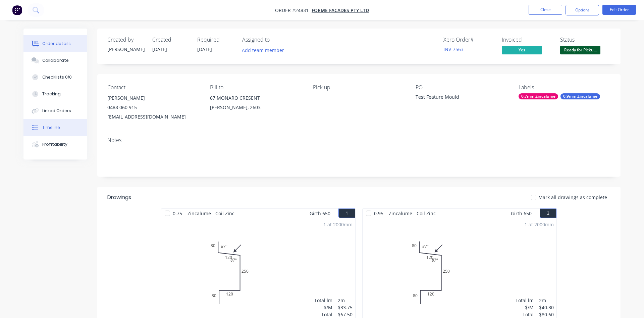  What do you see at coordinates (565, 87) in the screenshot?
I see `div: Labels` at bounding box center [565, 87].